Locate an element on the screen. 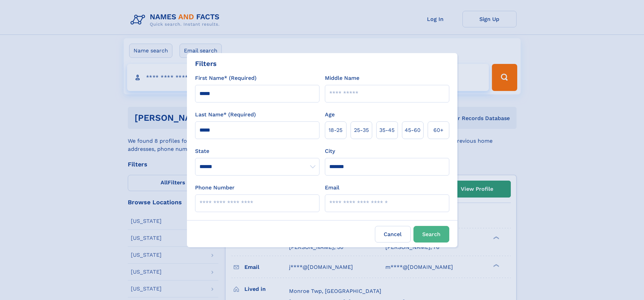 Image resolution: width=644 pixels, height=300 pixels. label: Phone Number is located at coordinates (215, 188).